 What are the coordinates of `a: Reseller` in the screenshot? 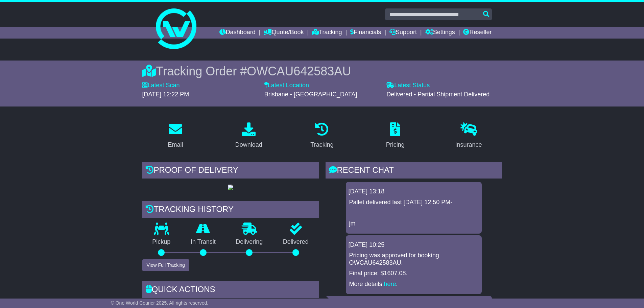 It's located at (478, 33).